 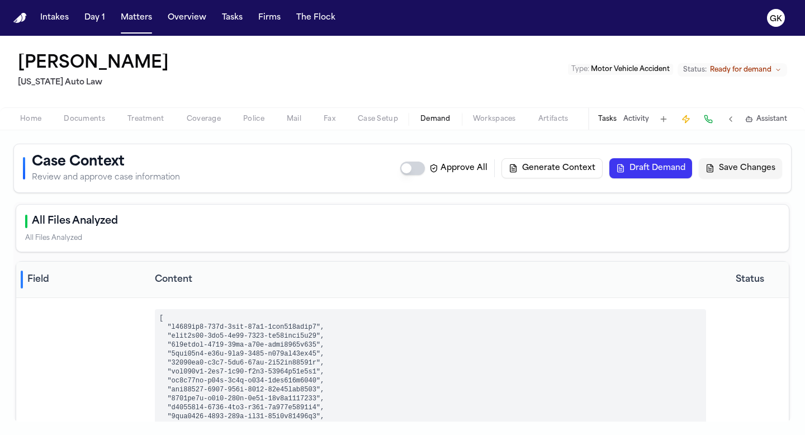 What do you see at coordinates (75, 221) in the screenshot?
I see `h2: All Files Analyzed` at bounding box center [75, 221].